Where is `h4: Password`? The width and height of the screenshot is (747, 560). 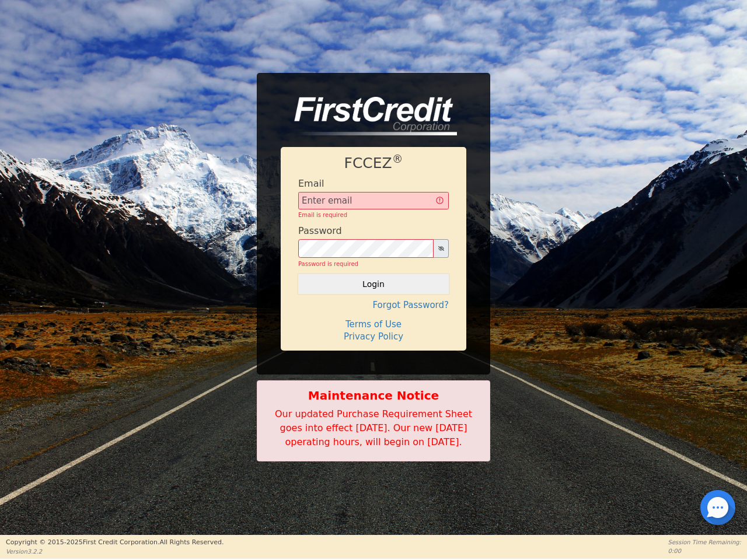
h4: Password is located at coordinates (320, 230).